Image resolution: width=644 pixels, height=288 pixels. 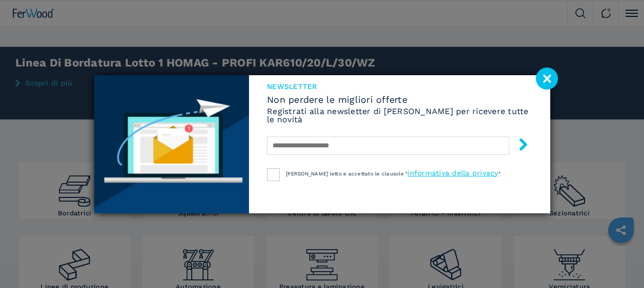 What do you see at coordinates (172, 144) in the screenshot?
I see `img: Newsletter image` at bounding box center [172, 144].